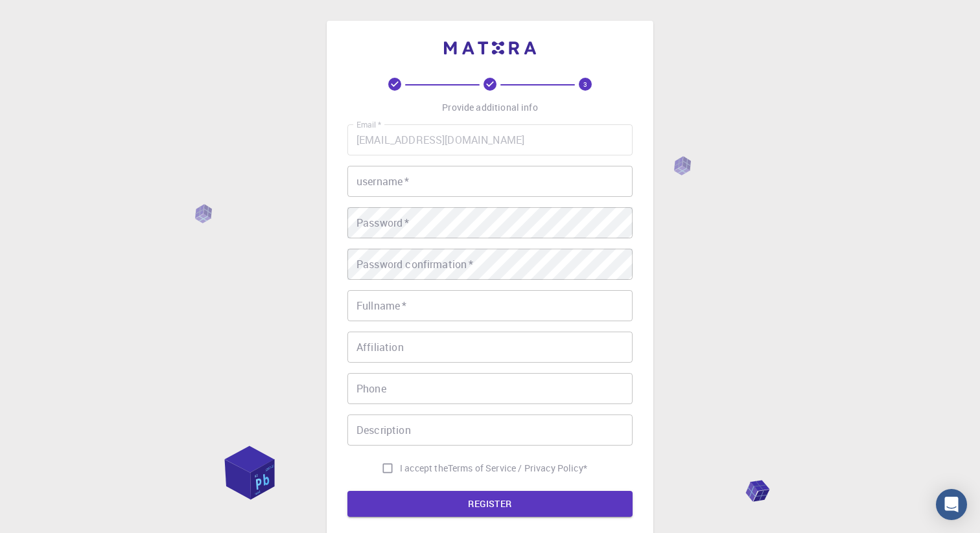  I want to click on p: Provide additional info, so click(490, 108).